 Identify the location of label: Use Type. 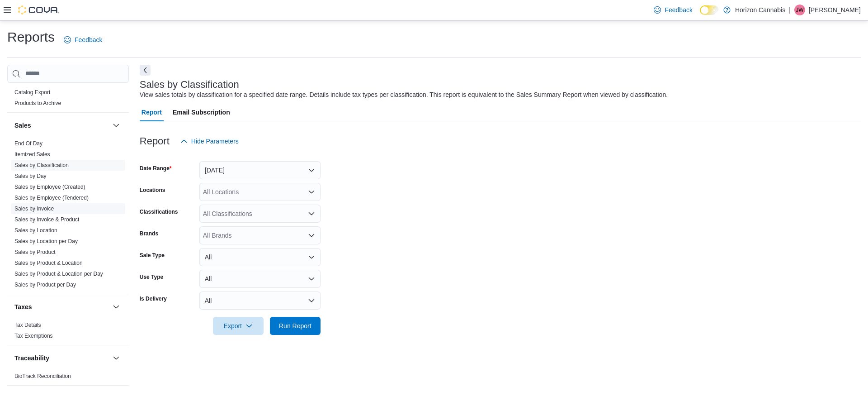
(152, 277).